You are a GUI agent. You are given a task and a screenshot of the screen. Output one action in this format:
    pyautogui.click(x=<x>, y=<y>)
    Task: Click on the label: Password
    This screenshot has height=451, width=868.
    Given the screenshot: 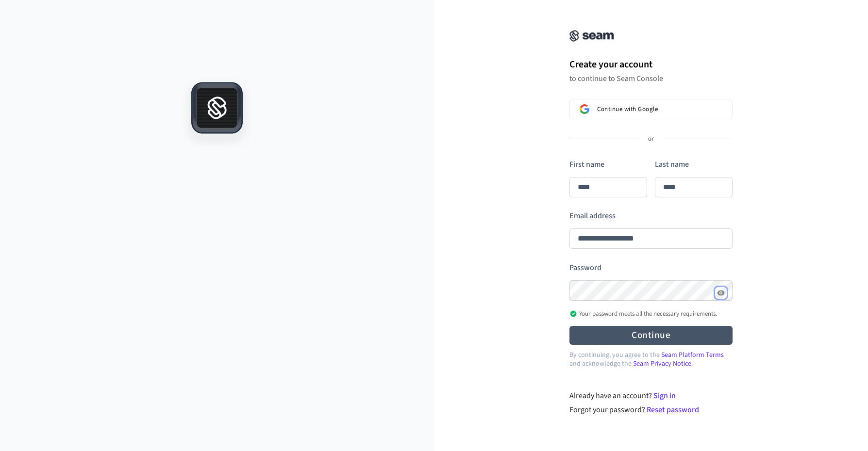 What is the action you would take?
    pyautogui.click(x=585, y=268)
    